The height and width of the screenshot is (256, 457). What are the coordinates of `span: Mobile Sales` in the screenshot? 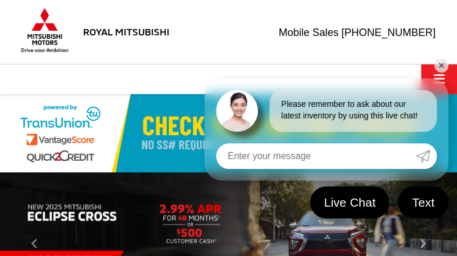 It's located at (308, 33).